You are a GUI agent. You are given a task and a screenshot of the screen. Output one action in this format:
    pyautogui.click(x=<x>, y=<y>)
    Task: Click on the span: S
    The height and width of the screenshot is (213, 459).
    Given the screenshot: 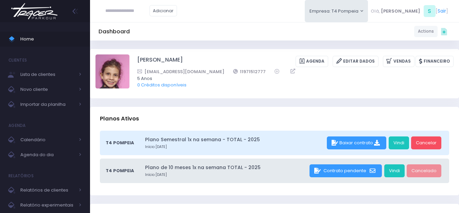 What is the action you would take?
    pyautogui.click(x=429, y=11)
    